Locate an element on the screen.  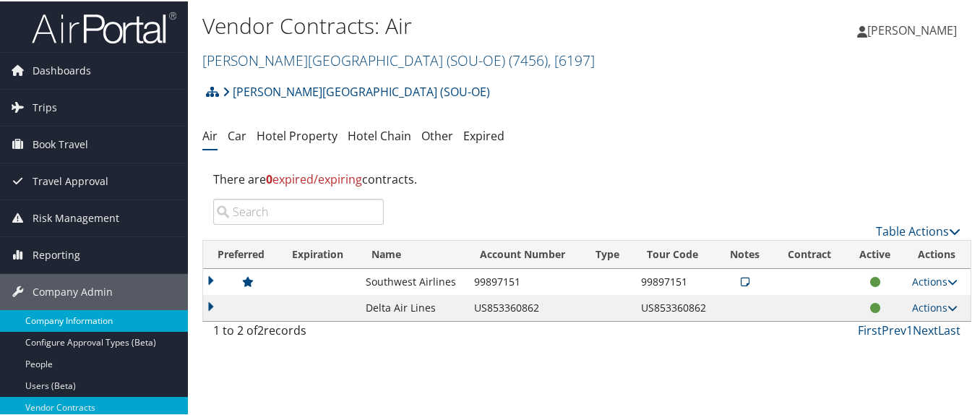
span: 2 is located at coordinates (260, 328).